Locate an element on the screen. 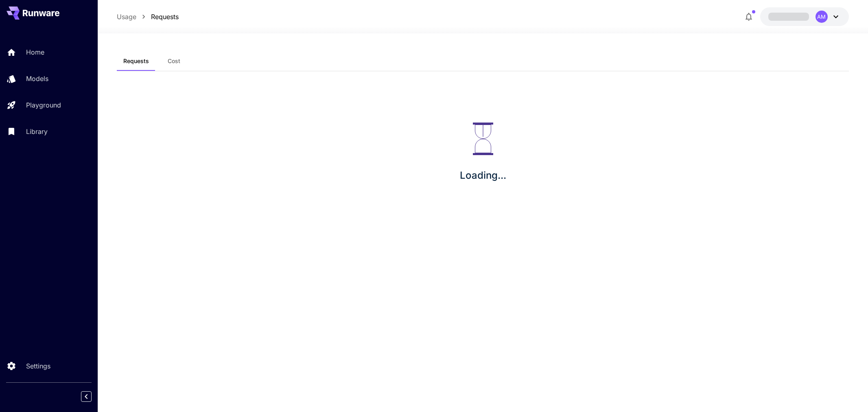 The height and width of the screenshot is (412, 868). div: AM is located at coordinates (822, 16).